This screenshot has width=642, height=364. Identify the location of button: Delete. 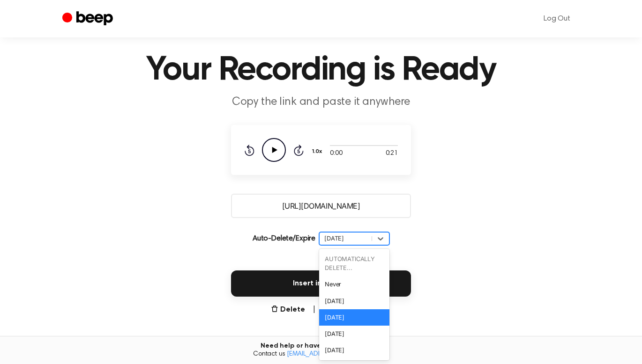
(288, 310).